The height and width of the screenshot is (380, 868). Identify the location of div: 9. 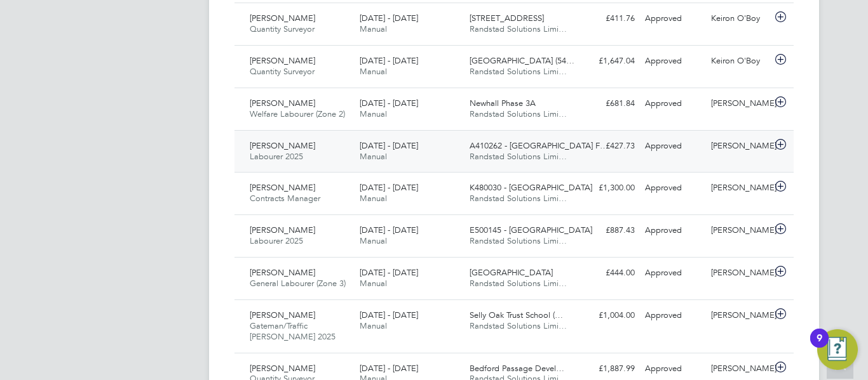
(819, 347).